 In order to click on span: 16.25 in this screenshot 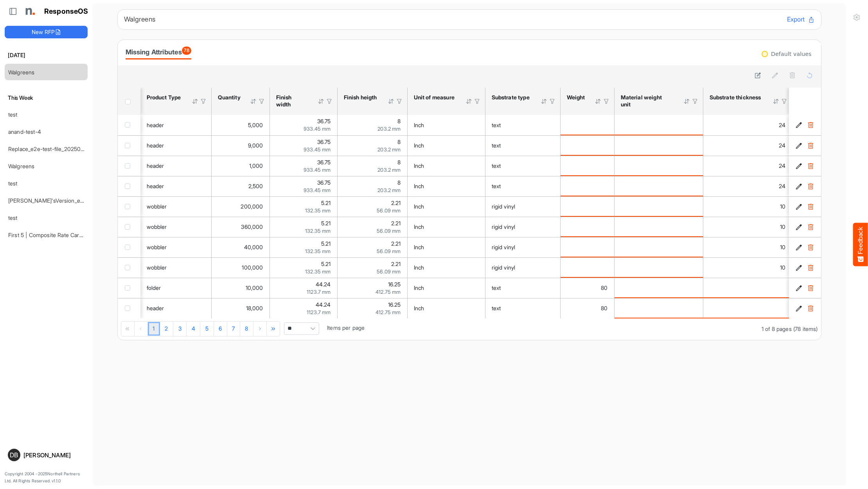, I will do `click(394, 305)`.